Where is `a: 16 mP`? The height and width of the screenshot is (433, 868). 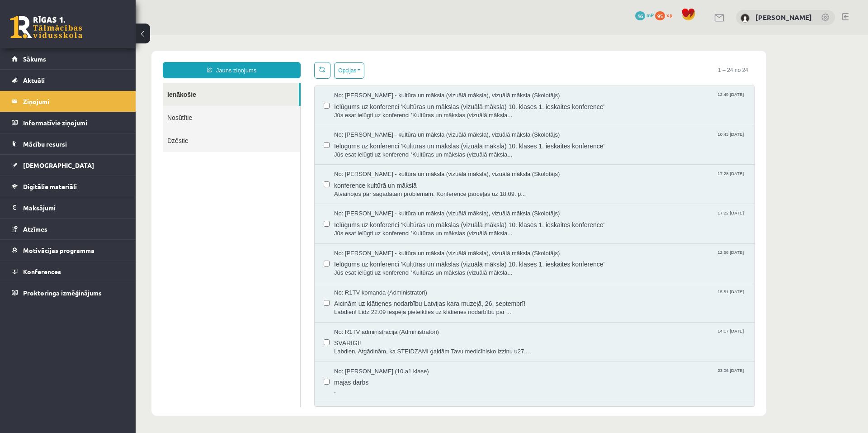
a: 16 mP is located at coordinates (644, 15).